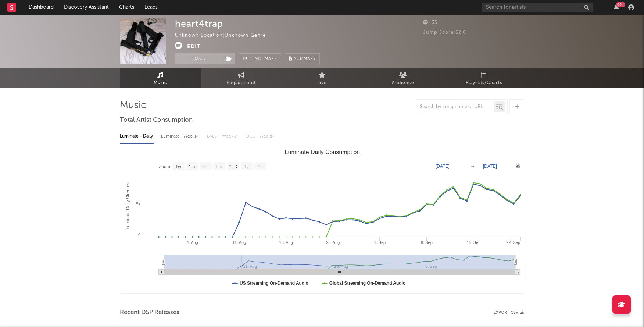 The height and width of the screenshot is (327, 644). Describe the element at coordinates (513, 242) in the screenshot. I see `text: 22. Sep` at that location.